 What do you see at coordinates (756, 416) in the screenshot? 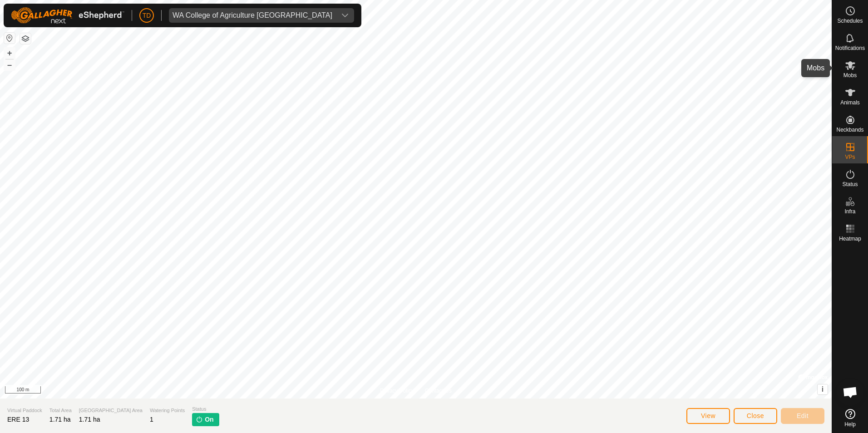
I see `span: Close` at bounding box center [756, 416].